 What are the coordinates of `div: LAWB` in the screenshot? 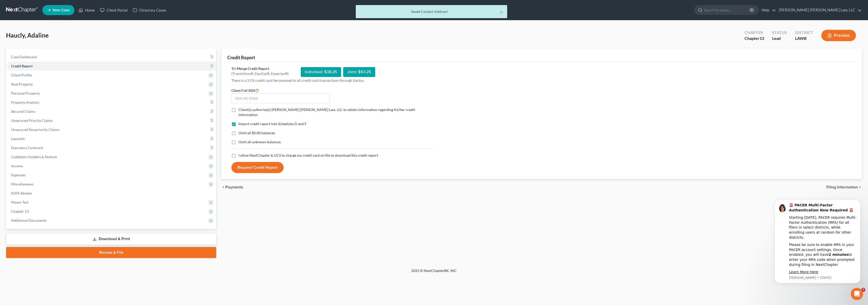 It's located at (804, 39).